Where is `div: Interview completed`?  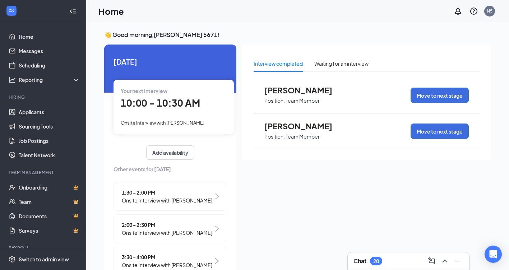 div: Interview completed is located at coordinates (278, 64).